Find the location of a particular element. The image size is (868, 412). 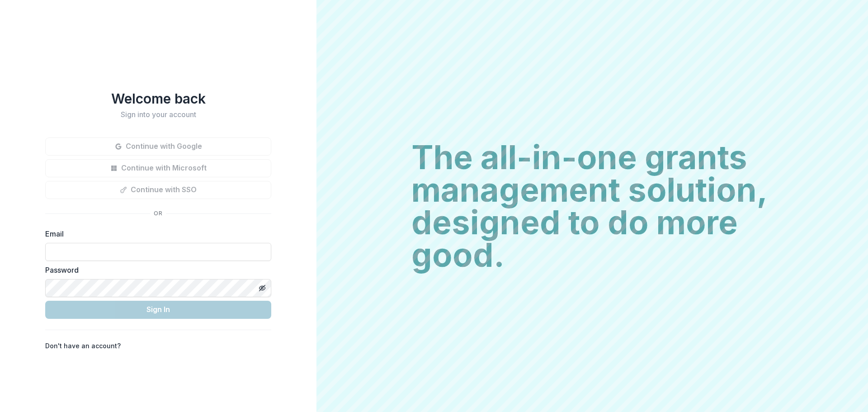

h1: Welcome back is located at coordinates (158, 99).